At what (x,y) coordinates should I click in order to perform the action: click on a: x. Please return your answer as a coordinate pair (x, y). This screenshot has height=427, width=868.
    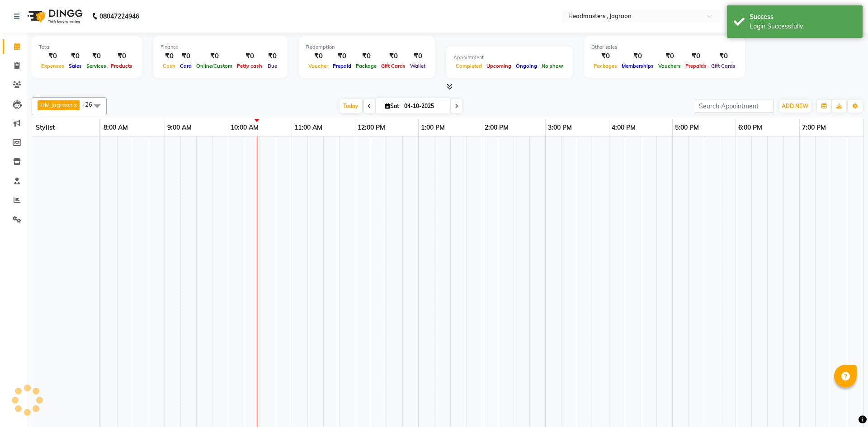
    Looking at the image, I should click on (75, 105).